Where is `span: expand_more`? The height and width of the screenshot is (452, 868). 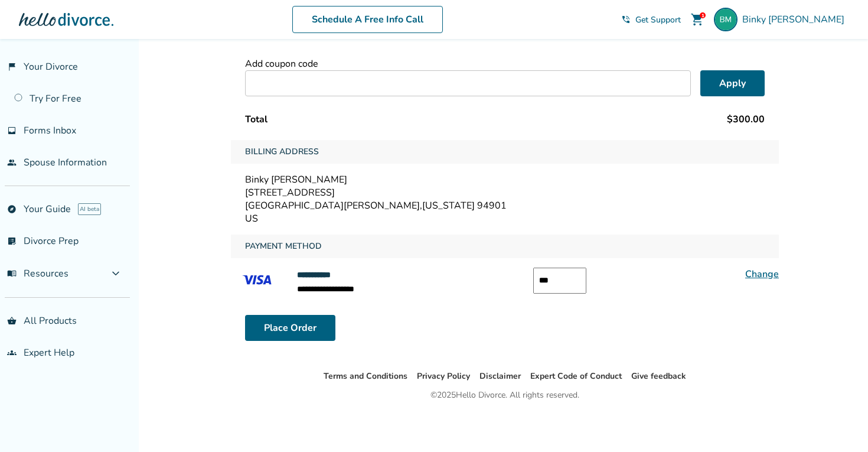 span: expand_more is located at coordinates (116, 273).